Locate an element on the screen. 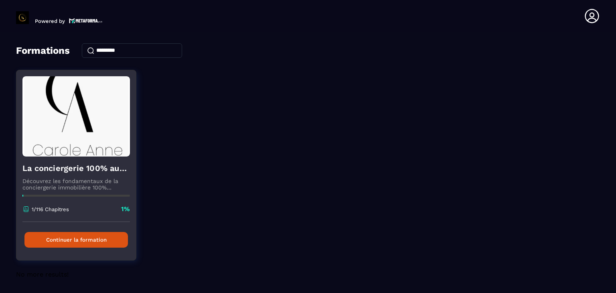 The height and width of the screenshot is (293, 616). h4: Formations is located at coordinates (43, 51).